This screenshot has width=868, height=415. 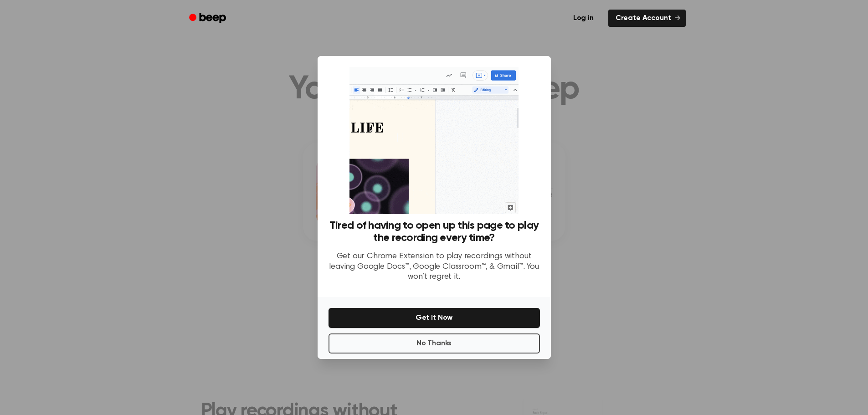 What do you see at coordinates (584, 18) in the screenshot?
I see `a: Log in` at bounding box center [584, 18].